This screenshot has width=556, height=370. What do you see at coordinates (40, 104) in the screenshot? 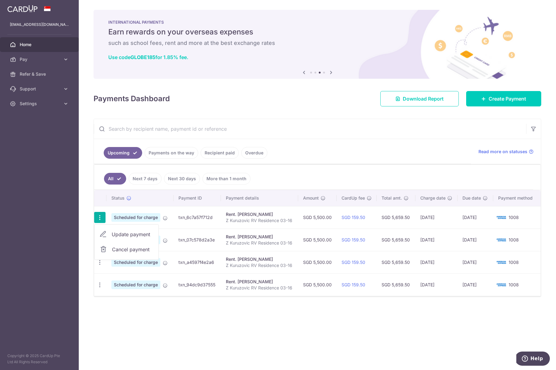
I see `span: Settings` at bounding box center [40, 104].